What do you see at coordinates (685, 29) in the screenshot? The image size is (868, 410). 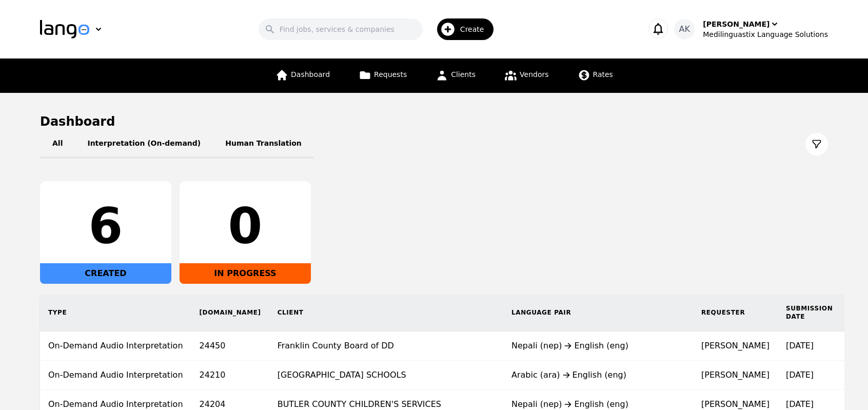 I see `span: AK` at bounding box center [685, 29].